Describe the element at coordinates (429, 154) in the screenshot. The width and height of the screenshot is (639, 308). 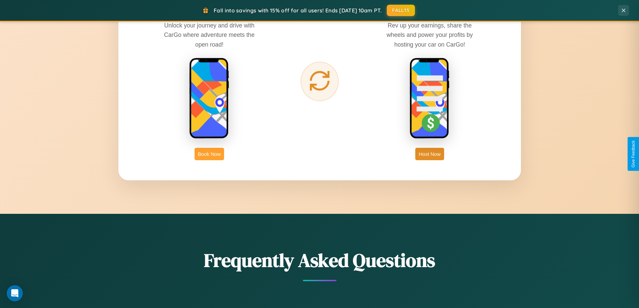
I see `button: Host Now` at that location.